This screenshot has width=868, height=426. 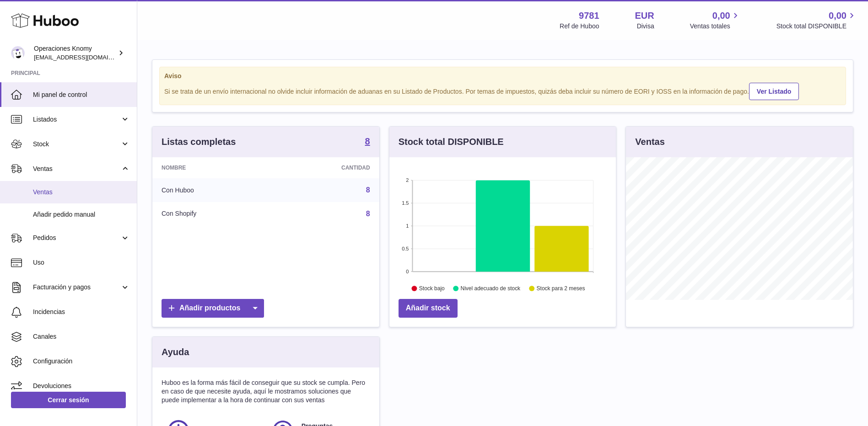 What do you see at coordinates (407, 180) in the screenshot?
I see `text: 2` at bounding box center [407, 180].